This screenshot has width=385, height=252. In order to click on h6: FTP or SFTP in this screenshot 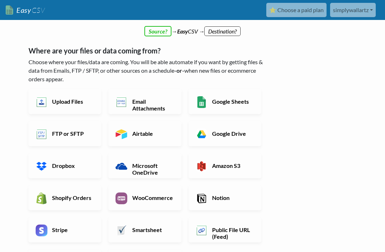, I will do `click(72, 133)`.